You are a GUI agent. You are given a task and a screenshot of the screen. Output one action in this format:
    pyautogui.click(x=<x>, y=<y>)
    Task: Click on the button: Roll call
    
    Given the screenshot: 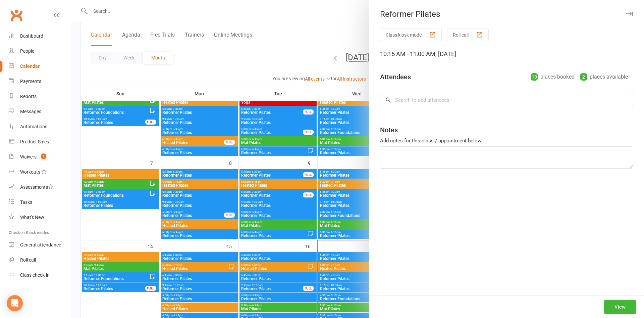 What is the action you would take?
    pyautogui.click(x=468, y=35)
    